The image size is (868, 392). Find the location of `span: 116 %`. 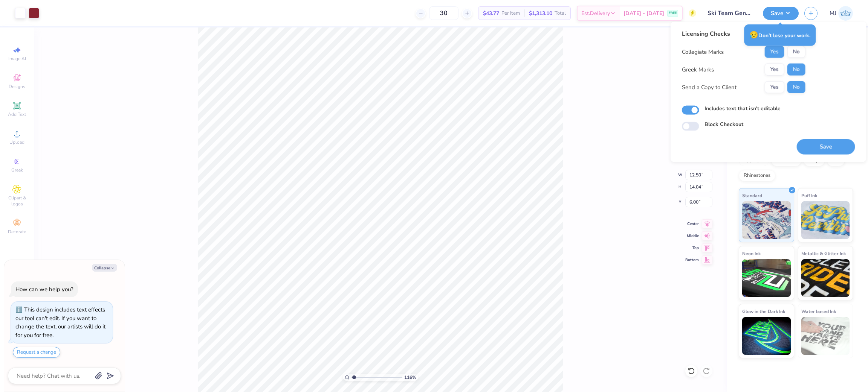

span: 116 % is located at coordinates (410, 378).